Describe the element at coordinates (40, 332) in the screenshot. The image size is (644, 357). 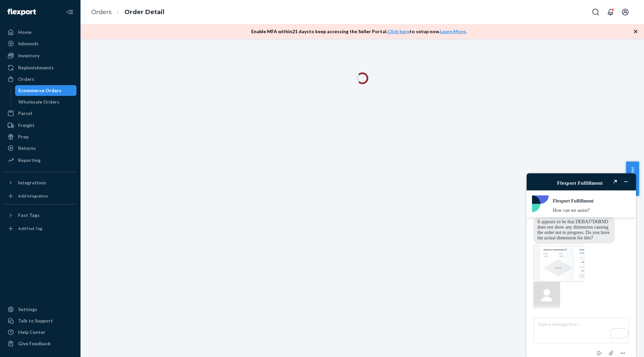
I see `a: Help Center` at that location.